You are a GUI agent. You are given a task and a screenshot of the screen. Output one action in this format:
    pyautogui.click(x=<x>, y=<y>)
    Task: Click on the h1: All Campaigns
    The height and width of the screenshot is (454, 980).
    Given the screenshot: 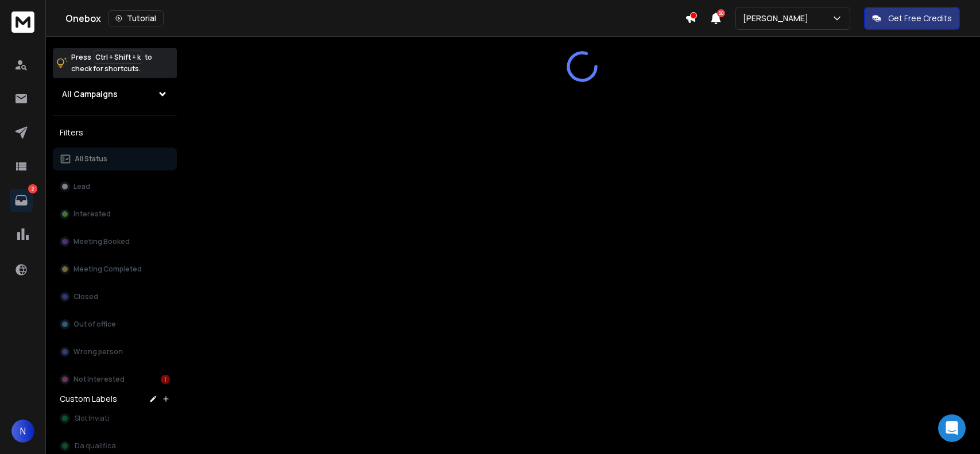 What is the action you would take?
    pyautogui.click(x=89, y=94)
    